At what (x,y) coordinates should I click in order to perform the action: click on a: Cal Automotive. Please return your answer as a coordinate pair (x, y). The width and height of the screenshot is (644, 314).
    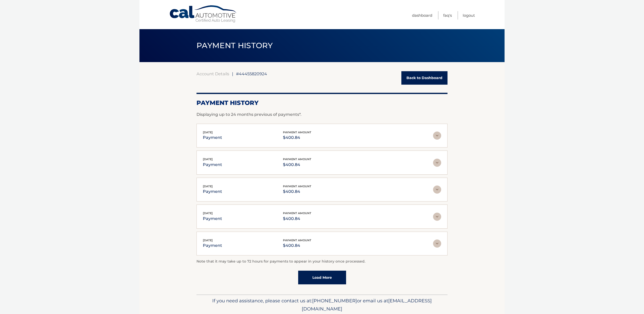
    Looking at the image, I should click on (203, 14).